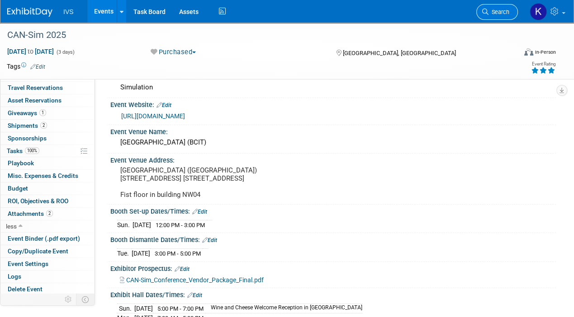  I want to click on span: to, so click(30, 52).